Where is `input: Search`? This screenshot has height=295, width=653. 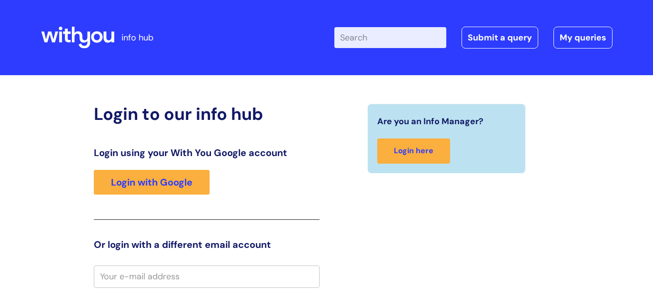 input: Search is located at coordinates (390, 38).